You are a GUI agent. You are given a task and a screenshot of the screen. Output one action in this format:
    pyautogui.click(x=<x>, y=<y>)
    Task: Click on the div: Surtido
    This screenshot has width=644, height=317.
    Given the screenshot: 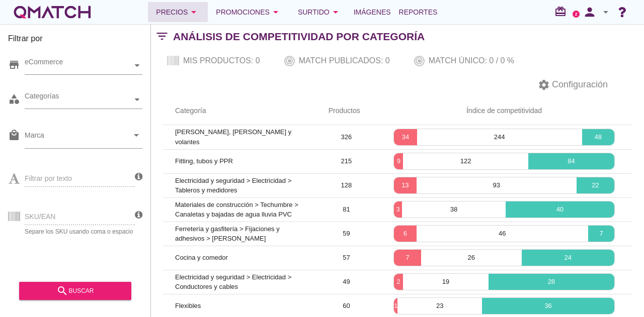 What is the action you would take?
    pyautogui.click(x=319, y=12)
    